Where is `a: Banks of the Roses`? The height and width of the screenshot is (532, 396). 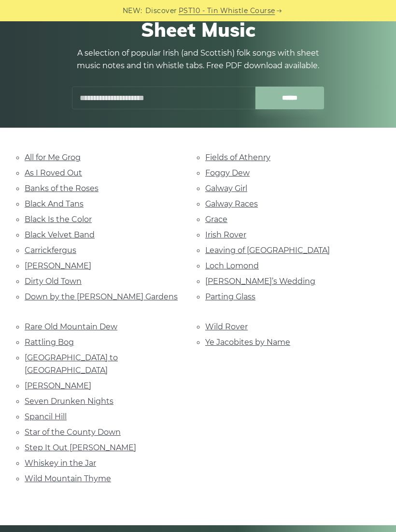
a: Banks of the Roses is located at coordinates (61, 188).